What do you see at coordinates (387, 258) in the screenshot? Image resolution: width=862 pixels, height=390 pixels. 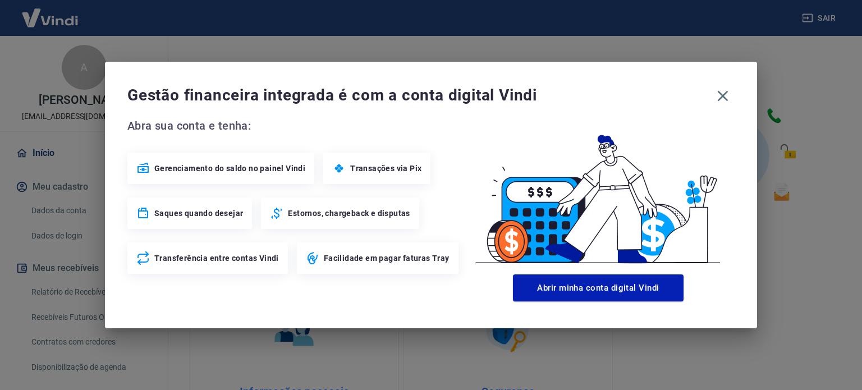 I see `span: Facilidade em pagar faturas Tray` at bounding box center [387, 258].